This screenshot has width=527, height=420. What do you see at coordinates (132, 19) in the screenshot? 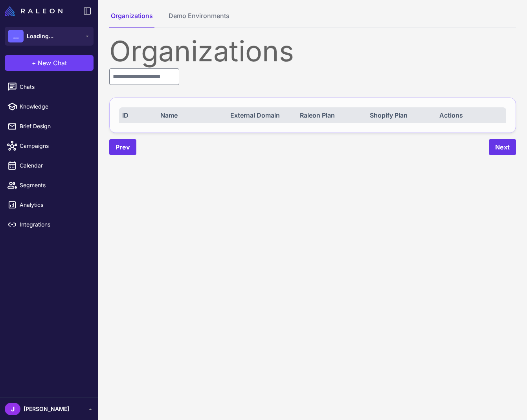
I see `button: Organizations` at bounding box center [132, 19].